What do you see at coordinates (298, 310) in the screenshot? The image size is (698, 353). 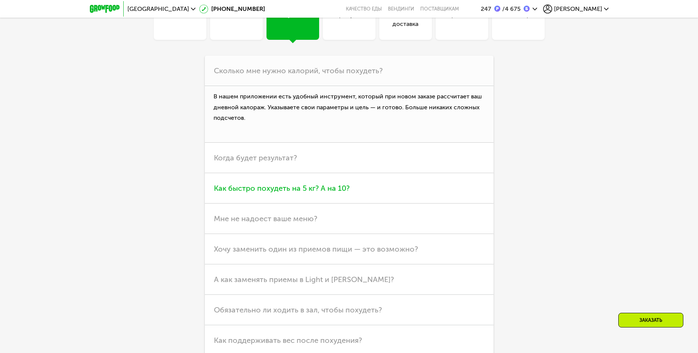 I see `span: Обязательно ли ходить в зал, чтобы похудеть?` at bounding box center [298, 310].